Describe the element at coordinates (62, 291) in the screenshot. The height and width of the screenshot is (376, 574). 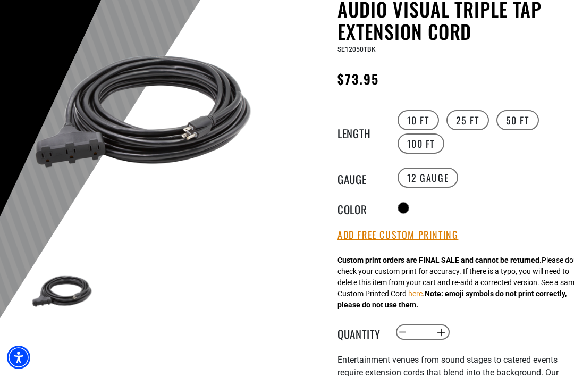
I see `img: black` at that location.